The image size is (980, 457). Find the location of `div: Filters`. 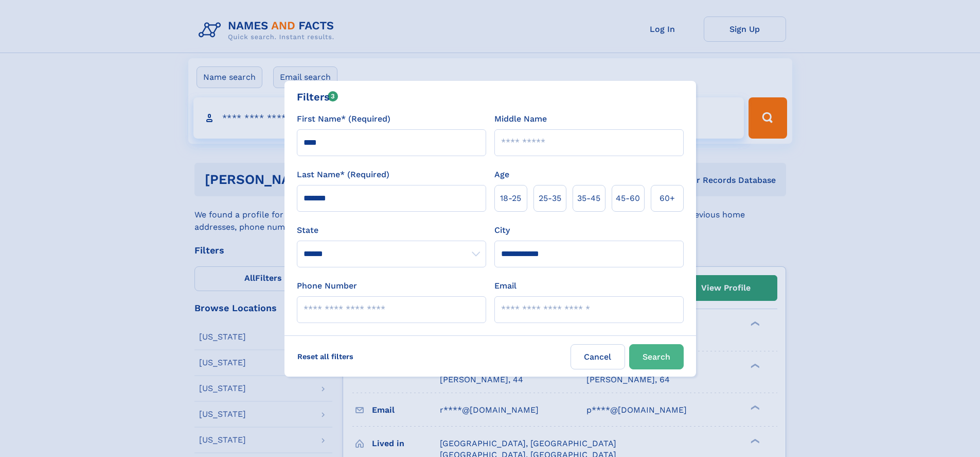

div: Filters is located at coordinates (317, 97).